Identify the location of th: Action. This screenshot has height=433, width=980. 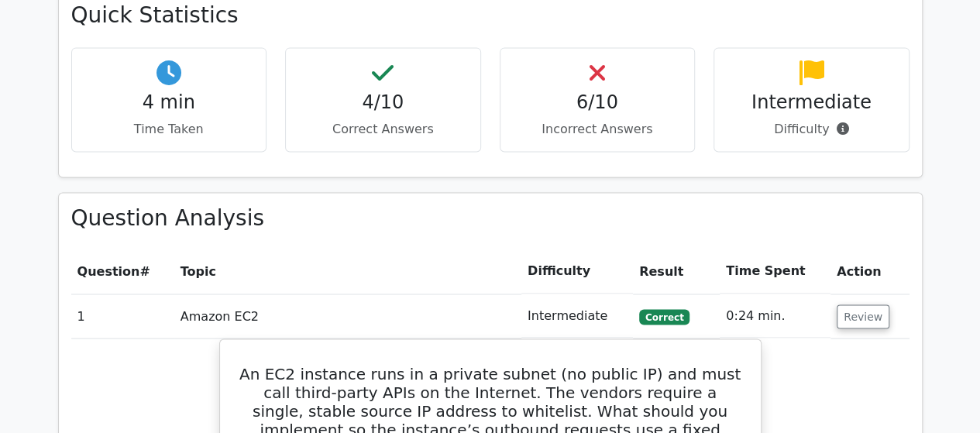
(869, 271).